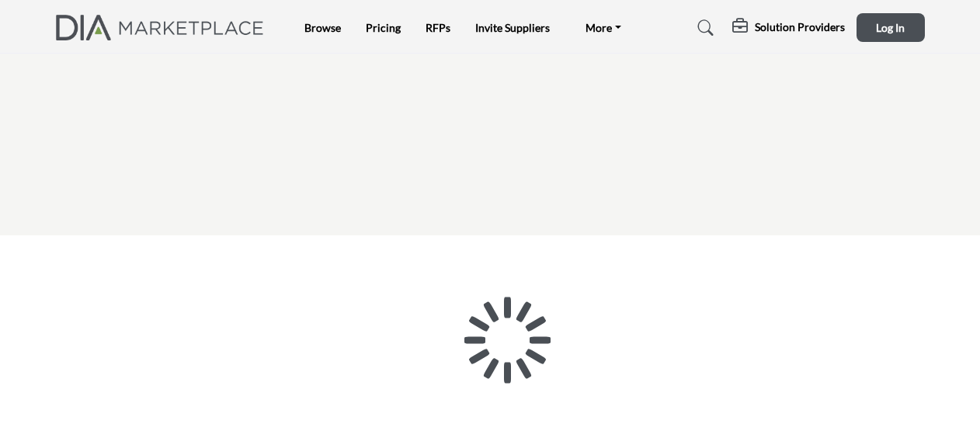  I want to click on button: Log In, so click(891, 28).